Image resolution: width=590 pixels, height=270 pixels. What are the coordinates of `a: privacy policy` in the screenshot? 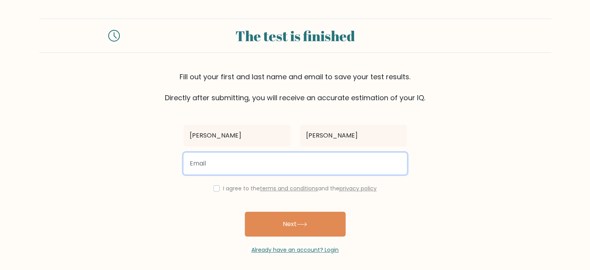 It's located at (358, 188).